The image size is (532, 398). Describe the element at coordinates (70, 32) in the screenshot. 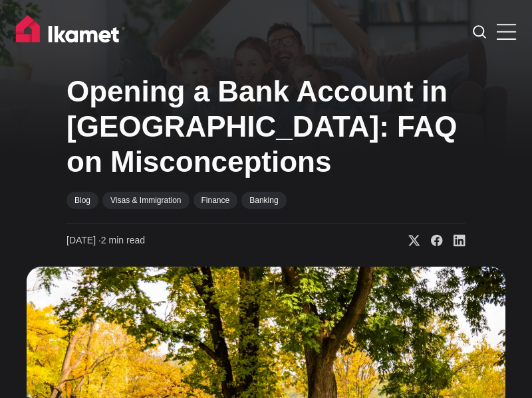

I see `img: Ikamet home` at that location.